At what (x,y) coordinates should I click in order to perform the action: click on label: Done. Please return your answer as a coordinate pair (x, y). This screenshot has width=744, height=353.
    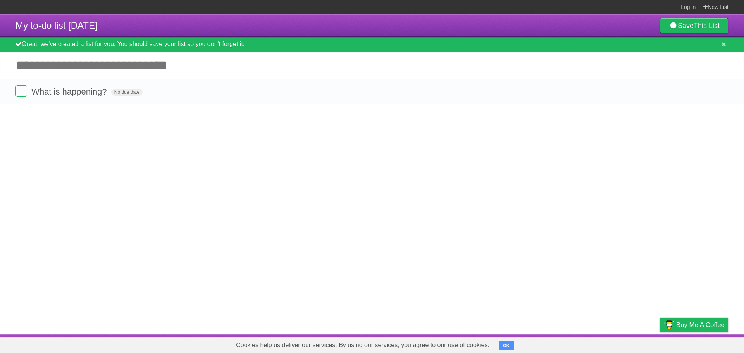
    Looking at the image, I should click on (21, 91).